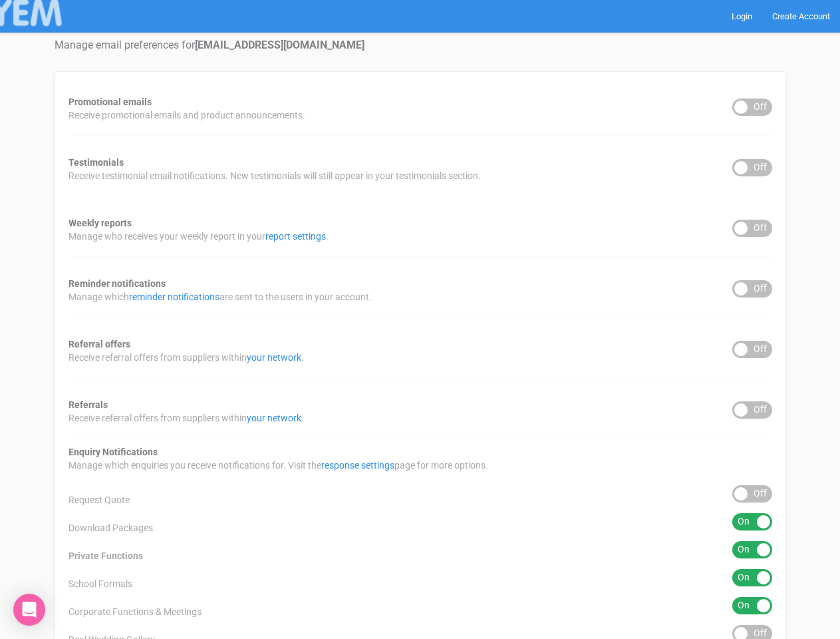  I want to click on strong: Promotional emails, so click(109, 102).